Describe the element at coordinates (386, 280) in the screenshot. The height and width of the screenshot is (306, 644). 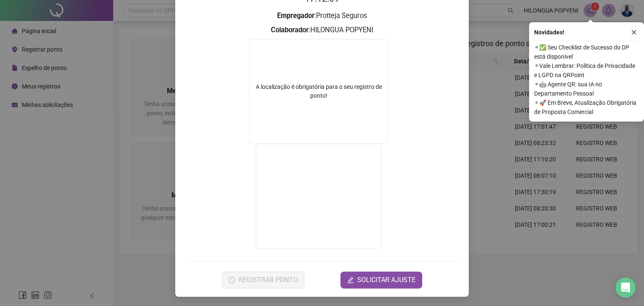
I see `span: SOLICITAR AJUSTE` at that location.